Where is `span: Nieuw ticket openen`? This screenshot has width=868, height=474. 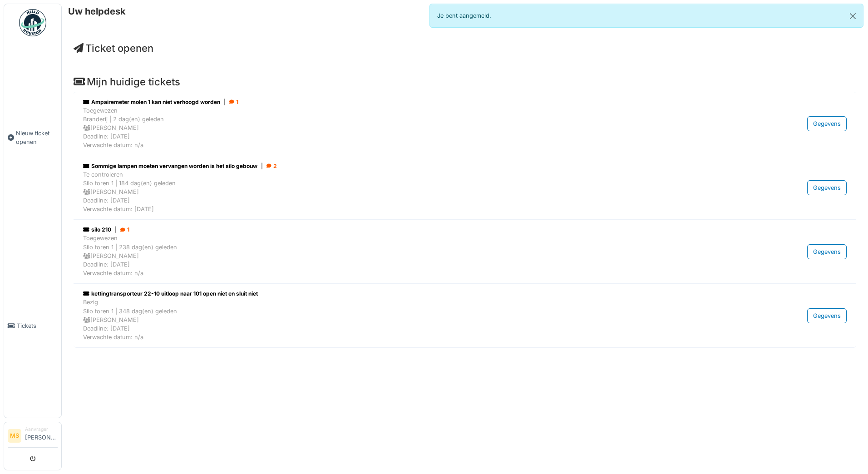
span: Nieuw ticket openen is located at coordinates (37, 137).